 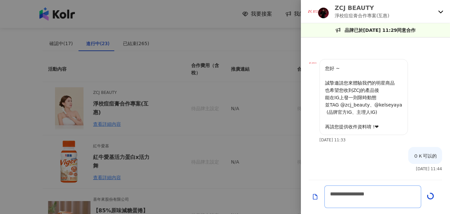 What do you see at coordinates (362, 16) in the screenshot?
I see `p: 淨校痘痘膏合作專案(互惠)` at bounding box center [362, 16].